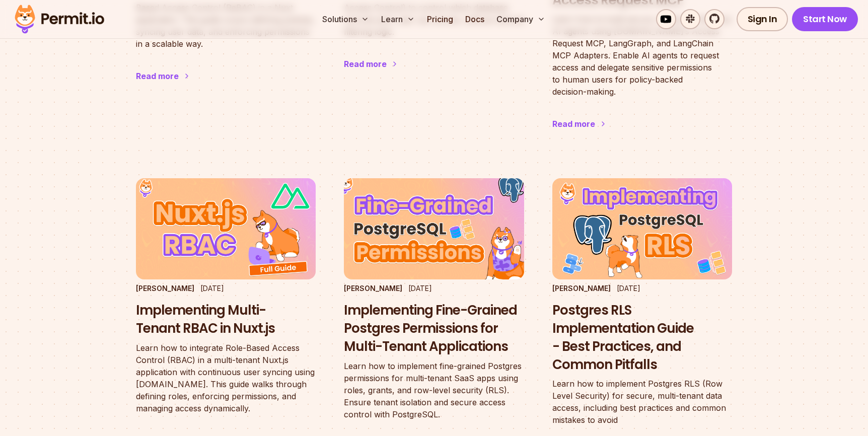 The image size is (868, 436). I want to click on img: Postgres RLS Implementation Guide - Best Practices, and Common Pitfalls, so click(642, 229).